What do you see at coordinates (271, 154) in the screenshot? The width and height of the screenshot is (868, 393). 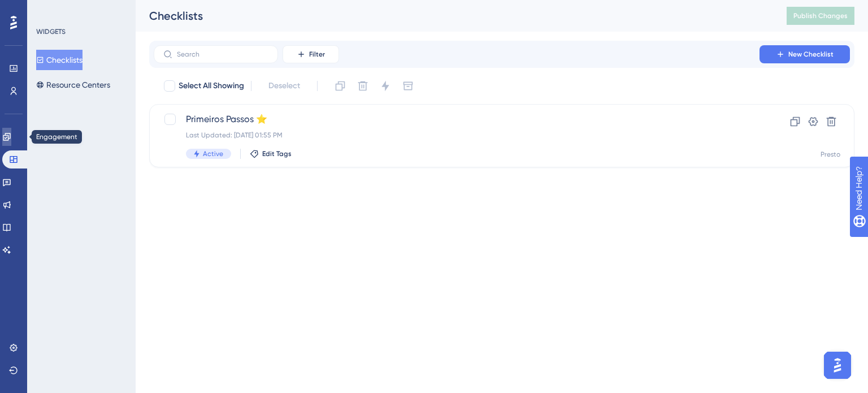 I see `button: Edit Tags` at bounding box center [271, 154].